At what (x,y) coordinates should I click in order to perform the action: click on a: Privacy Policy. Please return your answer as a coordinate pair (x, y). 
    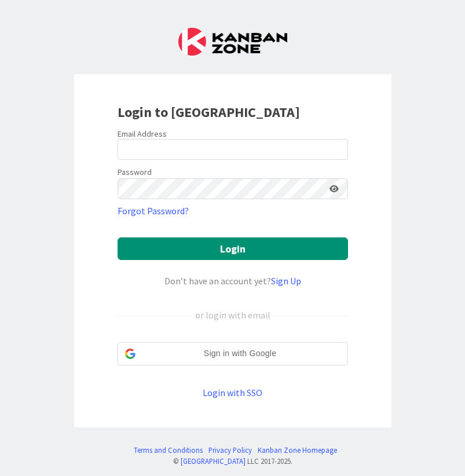
    Looking at the image, I should click on (230, 450).